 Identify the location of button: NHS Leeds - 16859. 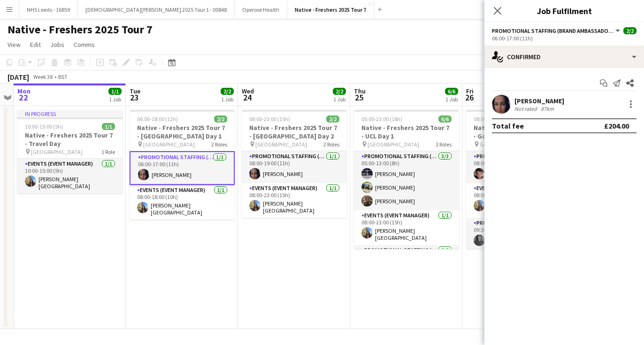
(49, 9).